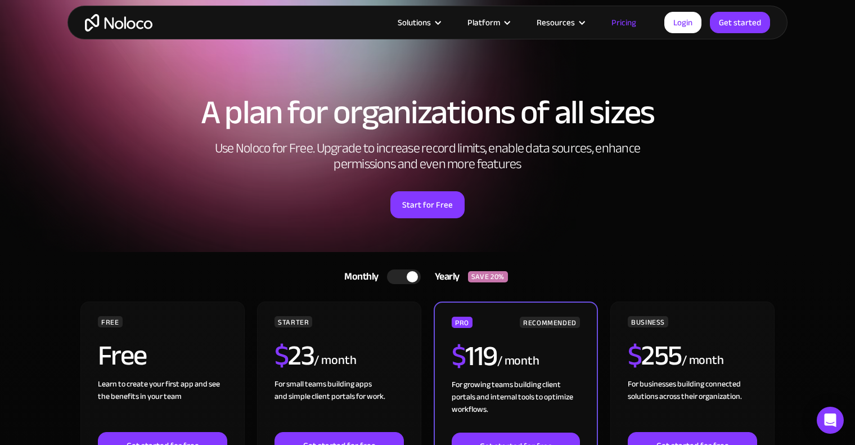 Image resolution: width=855 pixels, height=445 pixels. I want to click on a: home, so click(119, 23).